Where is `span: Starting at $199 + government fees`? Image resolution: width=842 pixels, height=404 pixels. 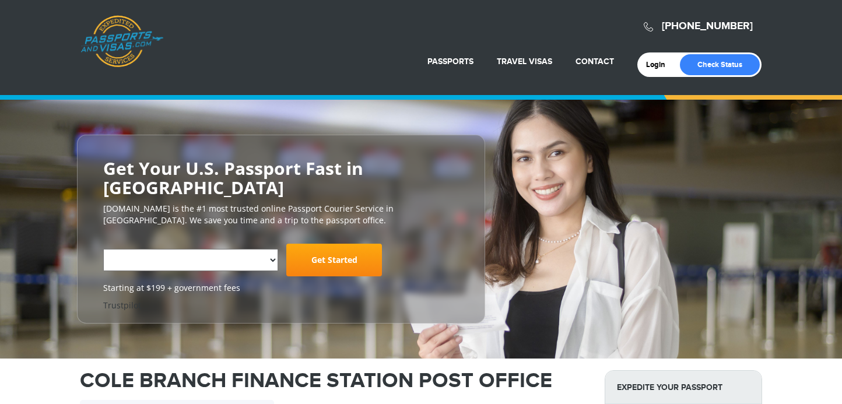
span: Starting at $199 + government fees is located at coordinates (281, 288).